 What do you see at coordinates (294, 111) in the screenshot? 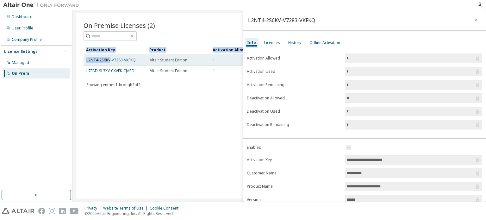
I see `label: Deactivation Used` at bounding box center [294, 111].